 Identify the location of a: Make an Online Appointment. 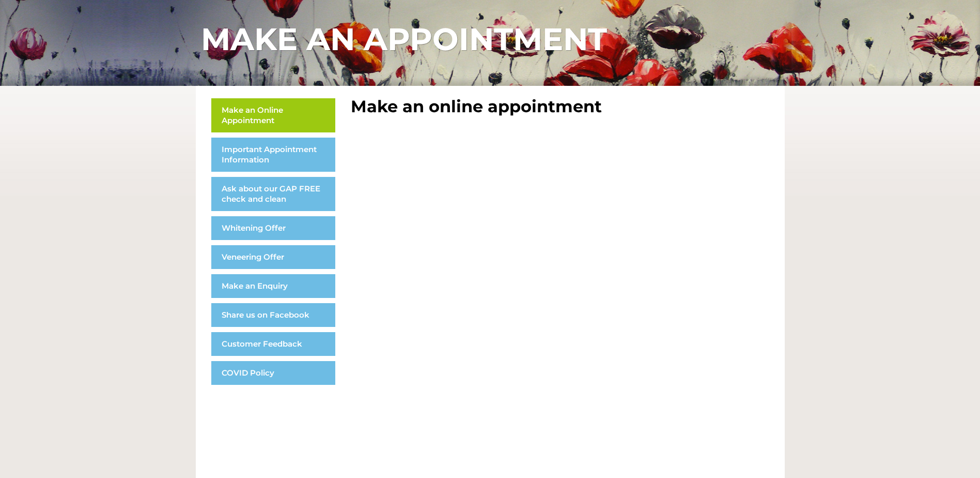
(273, 115).